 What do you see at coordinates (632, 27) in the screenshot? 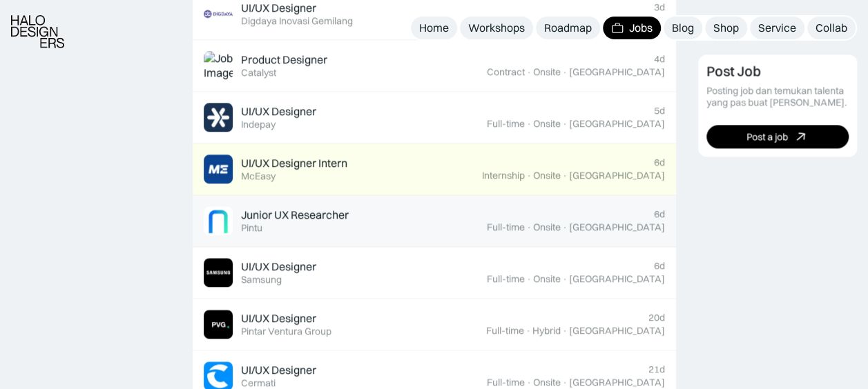
I see `a: Jobs` at bounding box center [632, 27].